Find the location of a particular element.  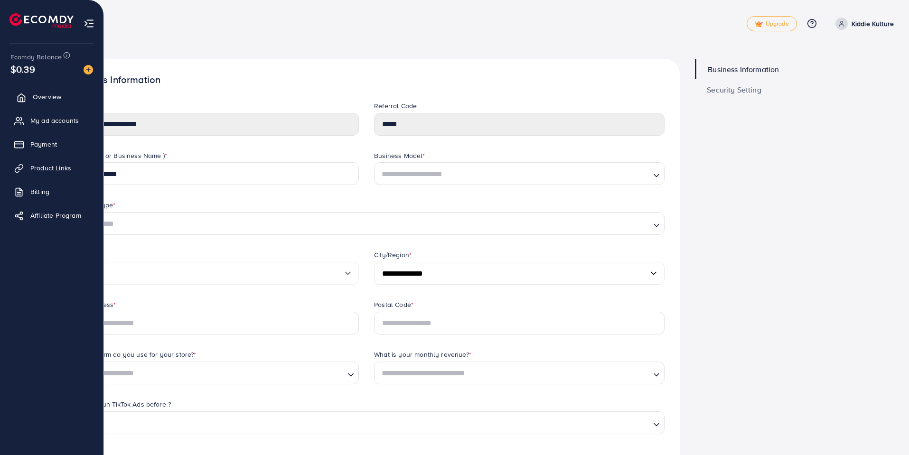

img: tick is located at coordinates (759, 24).